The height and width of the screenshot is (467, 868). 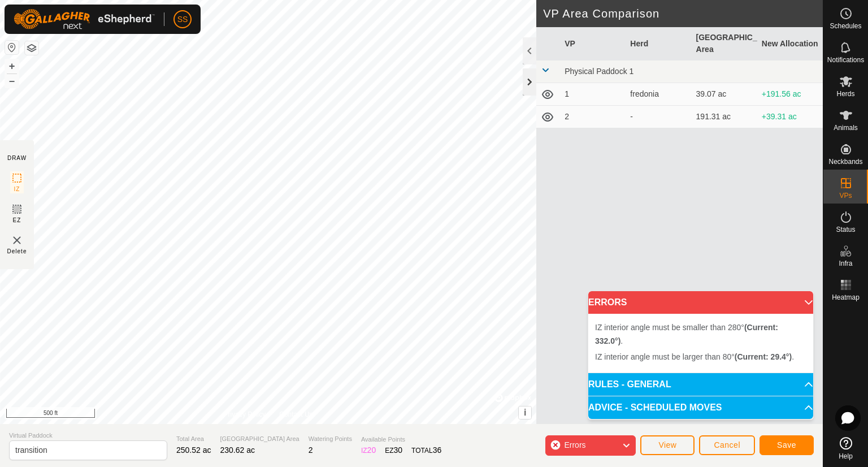 I want to click on span: Schedules, so click(x=845, y=26).